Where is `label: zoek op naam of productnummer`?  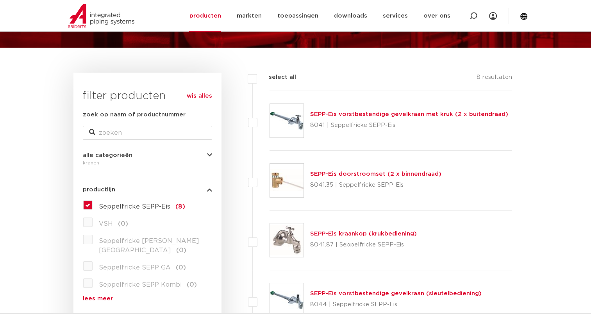 label: zoek op naam of productnummer is located at coordinates (134, 115).